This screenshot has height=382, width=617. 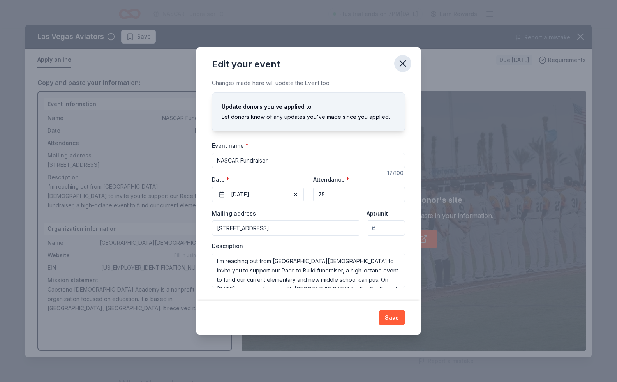 I want to click on label: Date, so click(x=258, y=180).